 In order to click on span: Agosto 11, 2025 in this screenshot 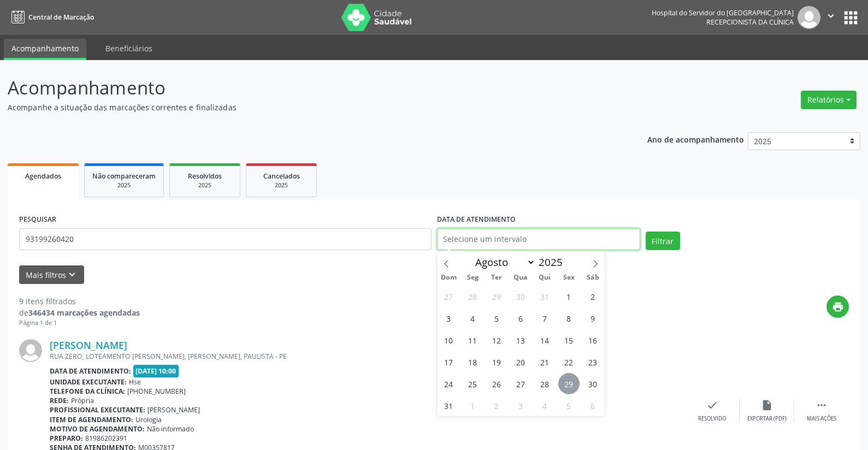, I will do `click(473, 339)`.